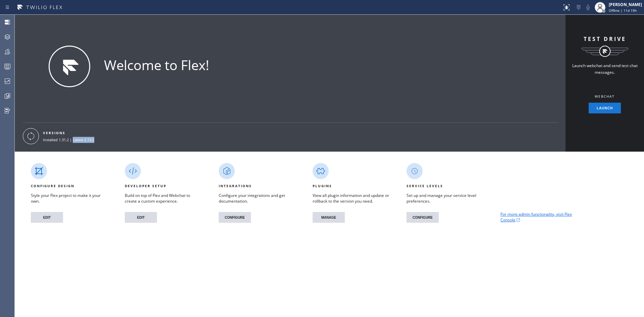 Image resolution: width=644 pixels, height=317 pixels. What do you see at coordinates (622, 11) in the screenshot?
I see `span: Offline | 11d 19h` at bounding box center [622, 11].